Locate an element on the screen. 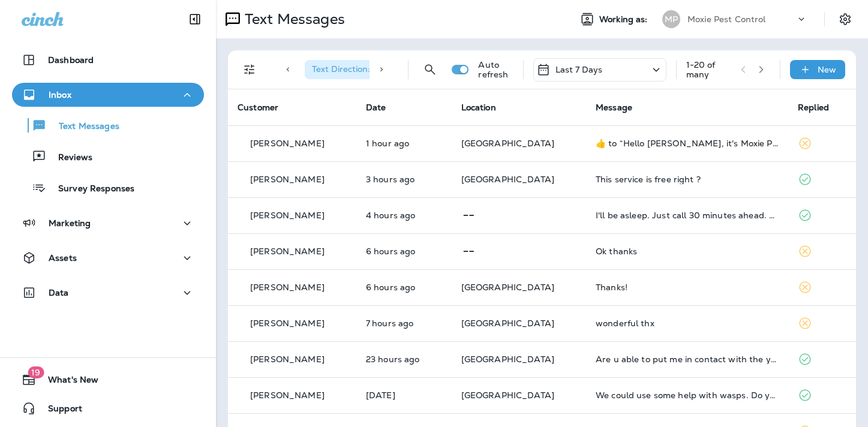  span: What's New is located at coordinates (67, 382).